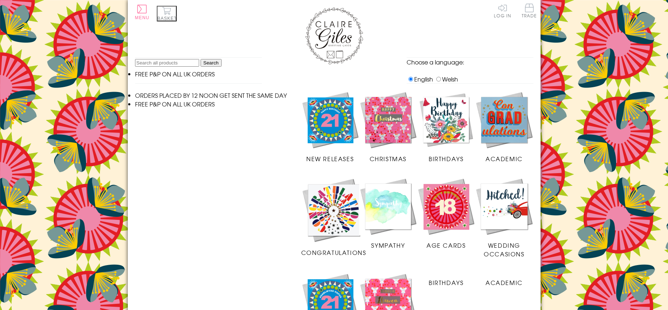  Describe the element at coordinates (330, 127) in the screenshot. I see `a: New Releases` at that location.